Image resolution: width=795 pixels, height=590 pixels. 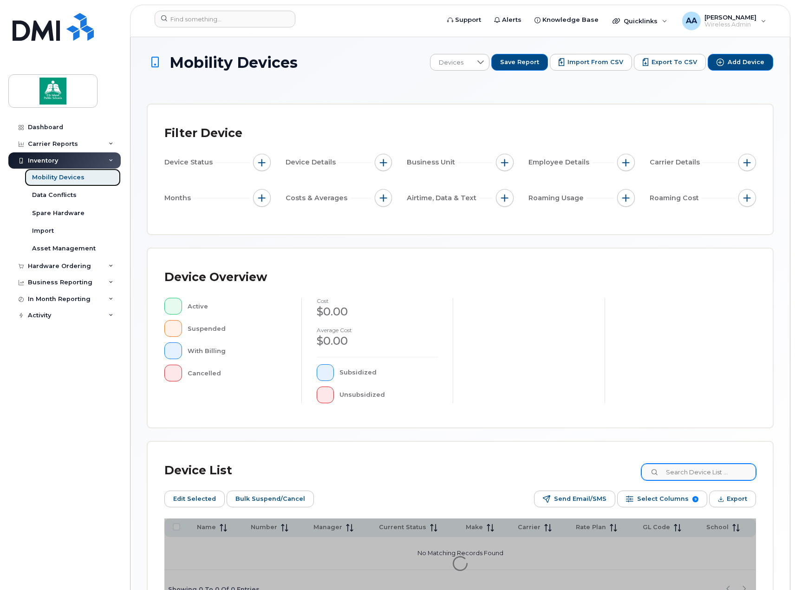 I want to click on span: Carrier Details, so click(x=676, y=162).